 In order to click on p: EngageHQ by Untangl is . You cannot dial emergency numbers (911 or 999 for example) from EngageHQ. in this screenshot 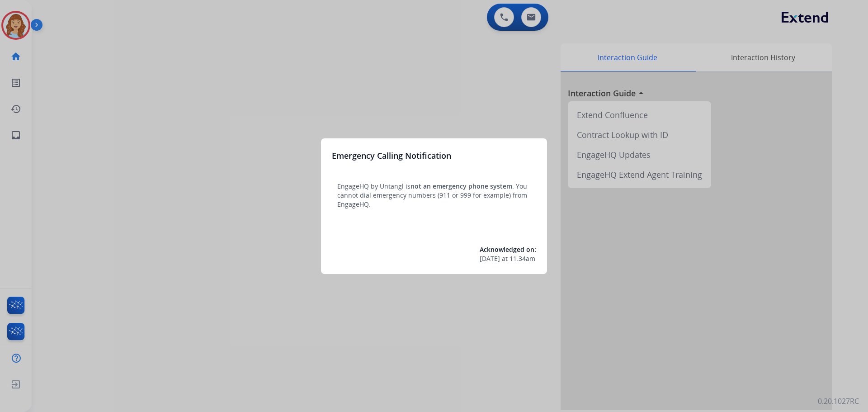, I will do `click(434, 196)`.